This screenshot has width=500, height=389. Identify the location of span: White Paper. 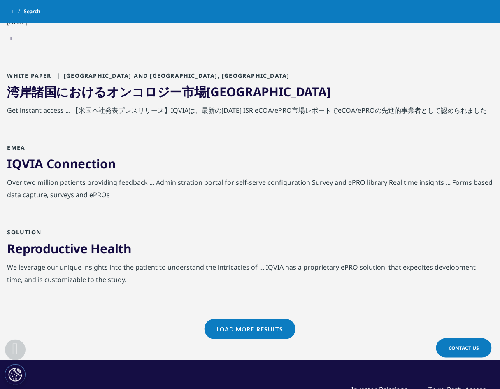
(29, 75).